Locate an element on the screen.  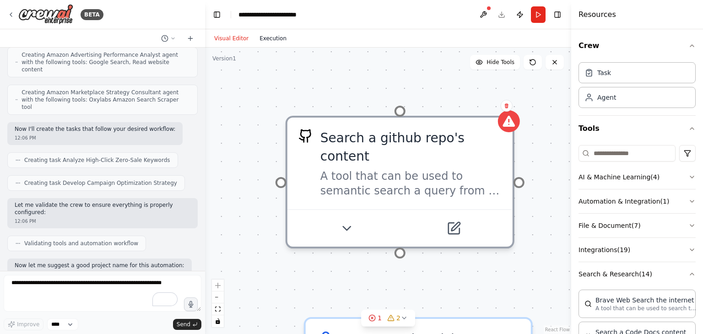
a: React Flow attribution is located at coordinates (557, 329).